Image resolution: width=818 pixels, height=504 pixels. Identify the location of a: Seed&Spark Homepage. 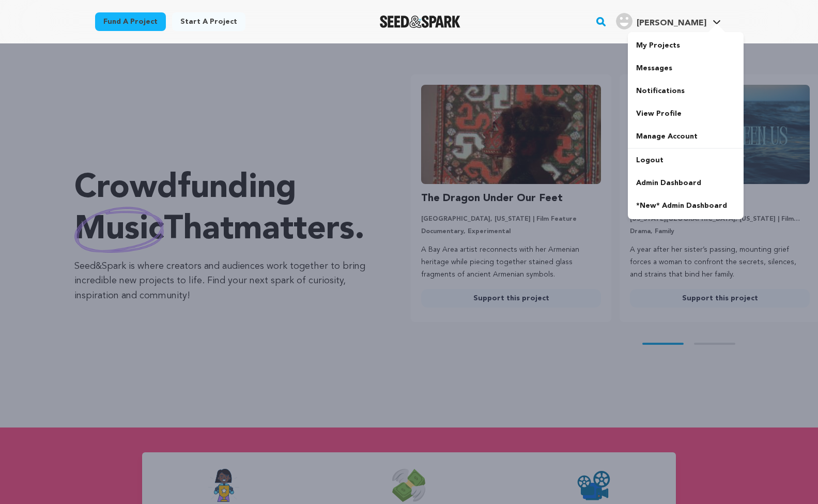
(420, 21).